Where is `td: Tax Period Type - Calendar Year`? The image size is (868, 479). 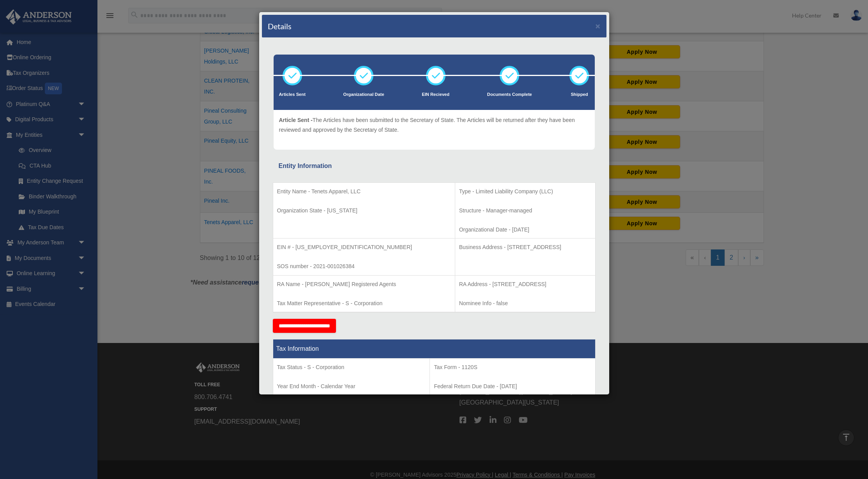 td: Tax Period Type - Calendar Year is located at coordinates (351, 388).